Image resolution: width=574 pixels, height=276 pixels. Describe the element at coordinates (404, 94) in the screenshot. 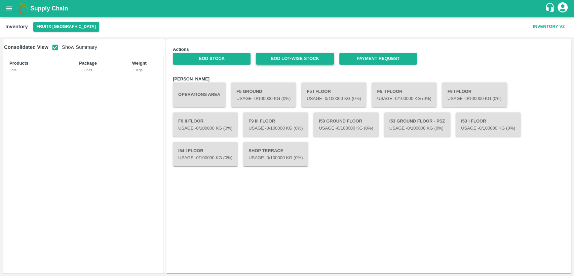

I see `button: F5 II FloorUsage -0/100000 Kg (0%)` at that location.